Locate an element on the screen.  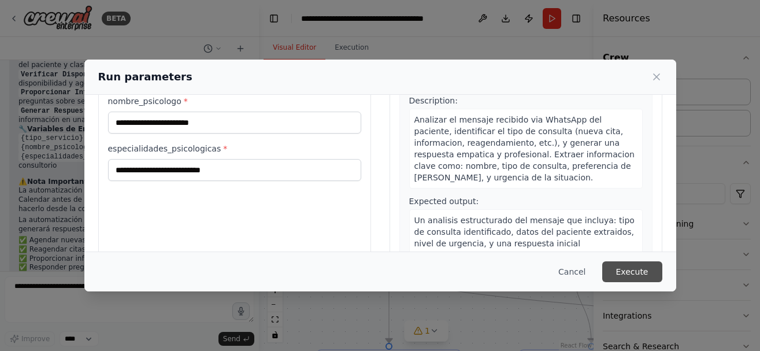
span: Description: is located at coordinates (433, 101).